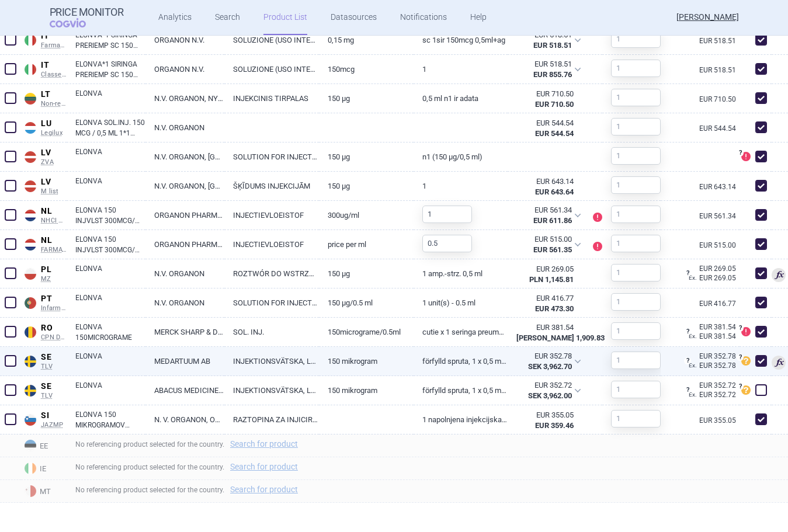  What do you see at coordinates (44, 360) in the screenshot?
I see `a: SESETLV` at bounding box center [44, 360].